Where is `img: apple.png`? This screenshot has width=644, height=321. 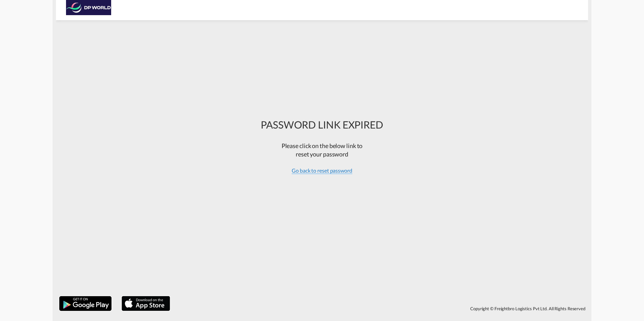
img: apple.png is located at coordinates (146, 304).